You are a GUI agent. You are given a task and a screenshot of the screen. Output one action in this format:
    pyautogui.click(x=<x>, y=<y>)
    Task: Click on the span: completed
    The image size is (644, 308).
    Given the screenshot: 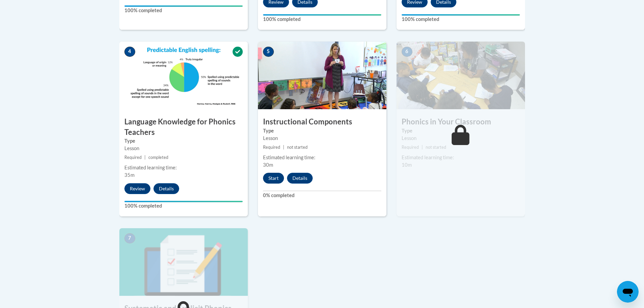 What is the action you would take?
    pyautogui.click(x=158, y=158)
    